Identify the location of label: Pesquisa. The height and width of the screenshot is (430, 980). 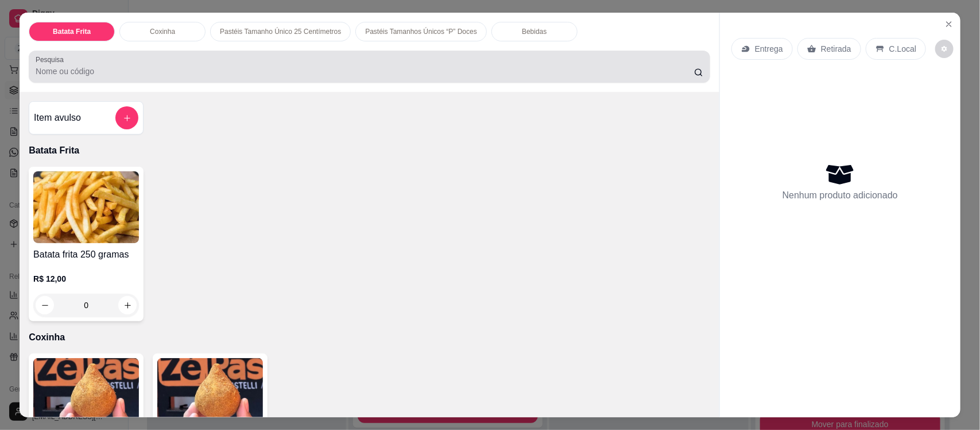
(51, 59).